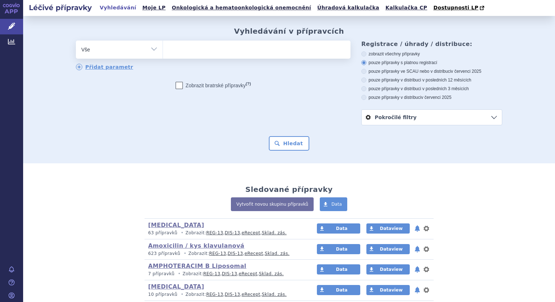 The width and height of the screenshot is (555, 302). What do you see at coordinates (432, 89) in the screenshot?
I see `label: pouze přípravky v distribuci v posledních 3 měsících` at bounding box center [432, 89].